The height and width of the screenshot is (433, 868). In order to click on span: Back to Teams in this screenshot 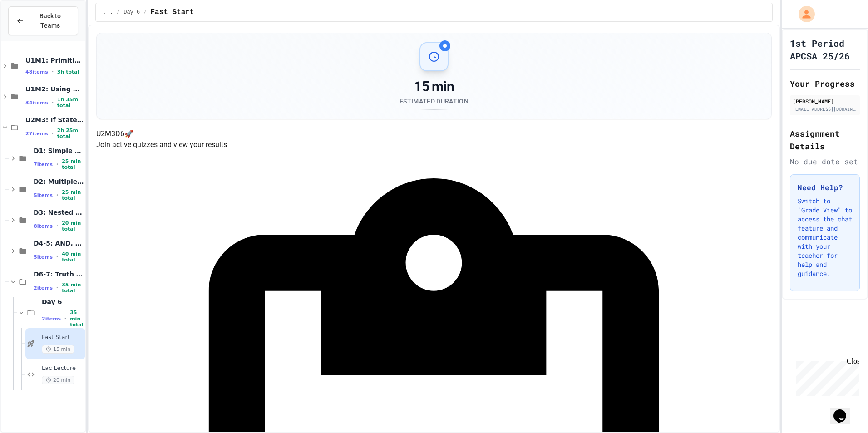, I will do `click(50, 21)`.